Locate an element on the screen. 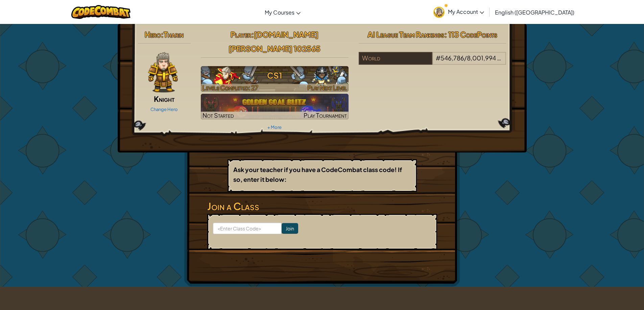  span: Tharin is located at coordinates (173, 35).